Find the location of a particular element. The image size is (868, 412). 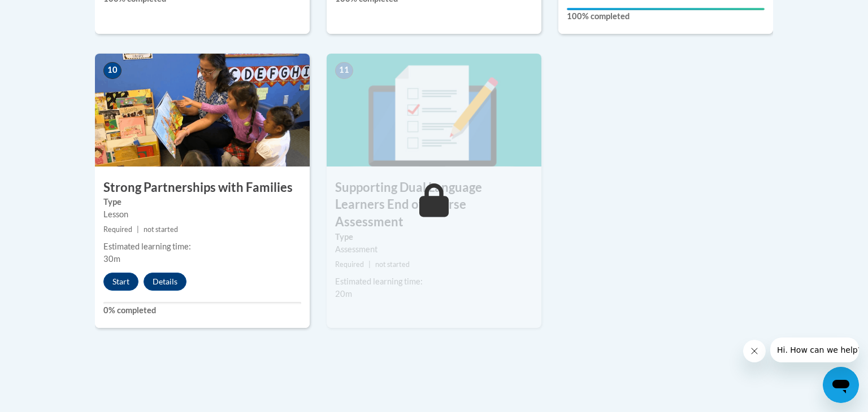

span: 30m is located at coordinates (112, 259).